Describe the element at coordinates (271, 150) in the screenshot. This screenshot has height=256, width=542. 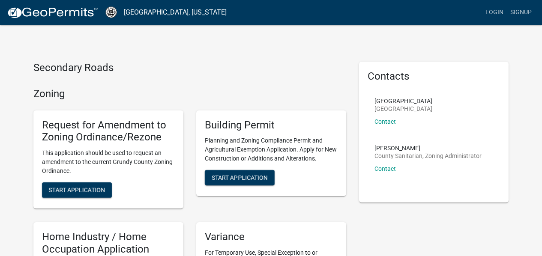
I see `p: Planning and Zoning Compliance Permit and Agricultural Exemption Application. Apply for New Const...` at that location.